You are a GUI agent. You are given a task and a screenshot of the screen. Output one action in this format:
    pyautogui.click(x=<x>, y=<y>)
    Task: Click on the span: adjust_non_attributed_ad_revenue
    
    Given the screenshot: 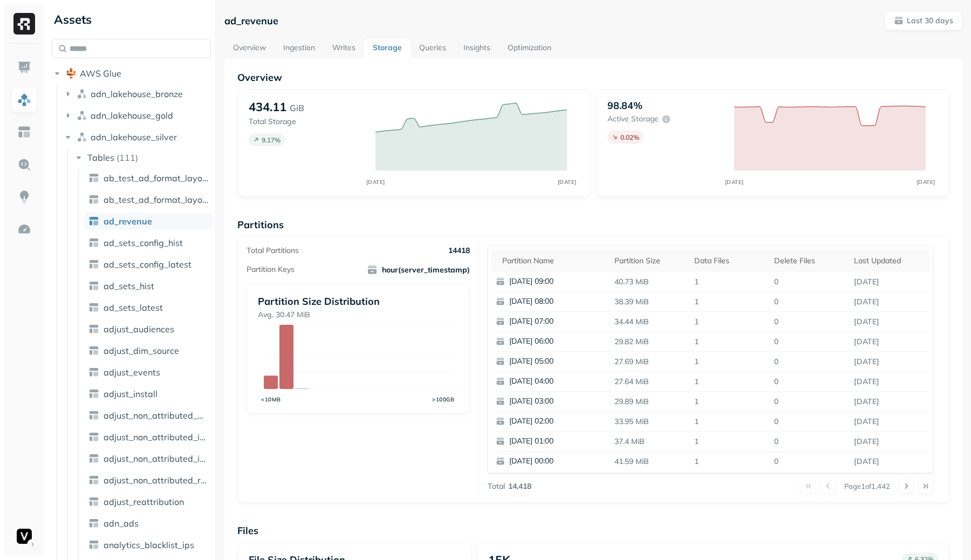 What is the action you would take?
    pyautogui.click(x=156, y=415)
    